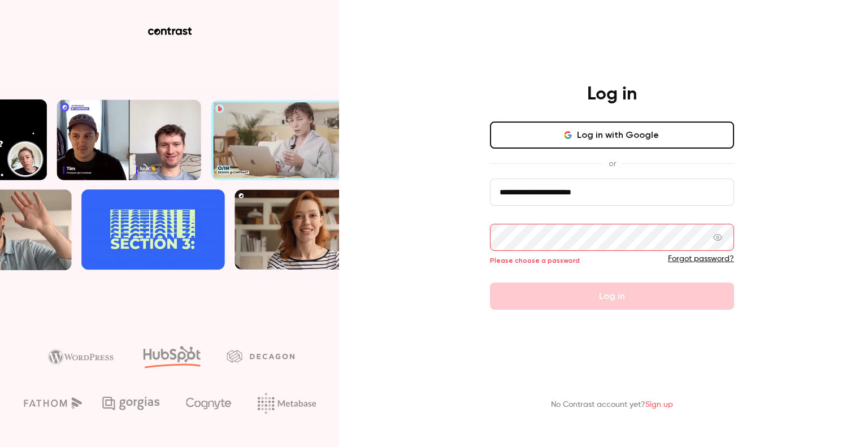 This screenshot has height=447, width=868. I want to click on a: Forgot password?, so click(701, 259).